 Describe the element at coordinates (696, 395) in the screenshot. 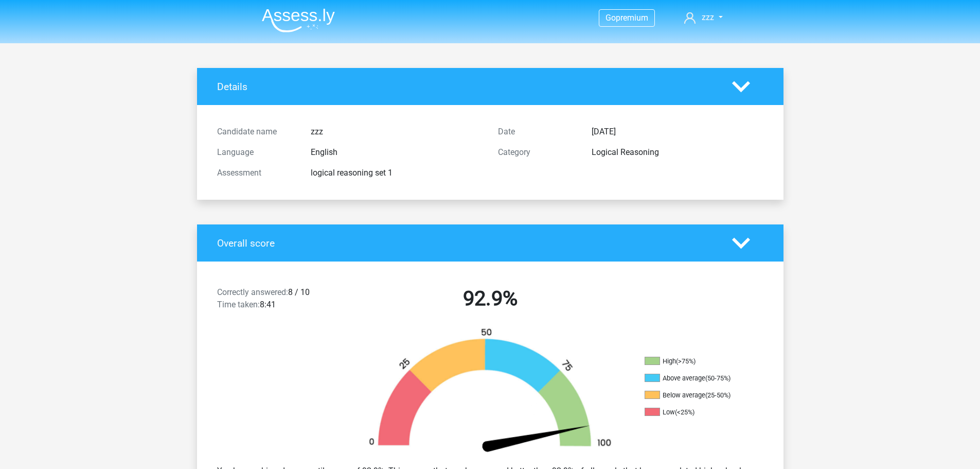

I see `li: Below average` at that location.